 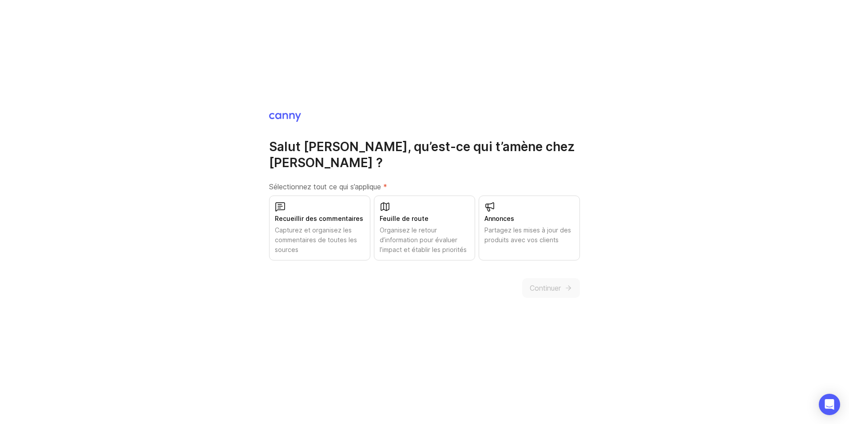 I want to click on div: Capturez et organisez les commentaires de toutes les sources, so click(x=320, y=240).